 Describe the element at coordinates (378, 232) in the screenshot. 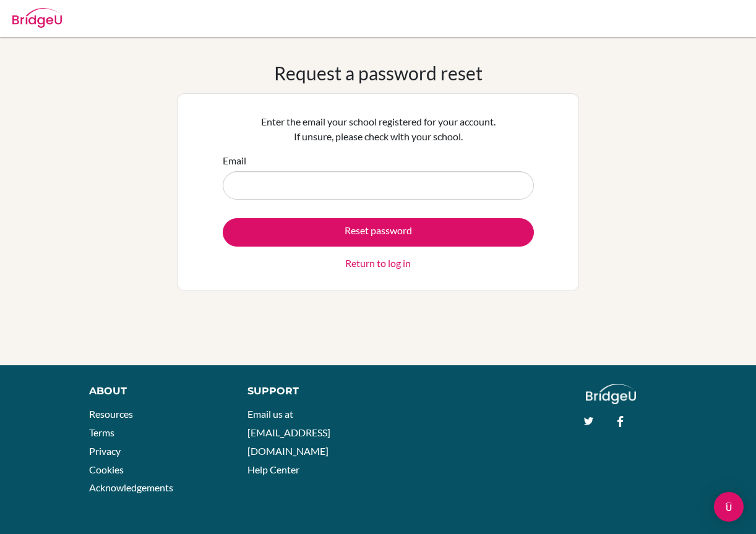

I see `button: Reset password` at that location.